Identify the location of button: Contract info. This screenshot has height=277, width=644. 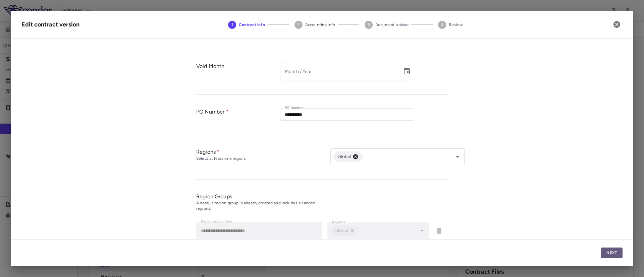
(247, 25).